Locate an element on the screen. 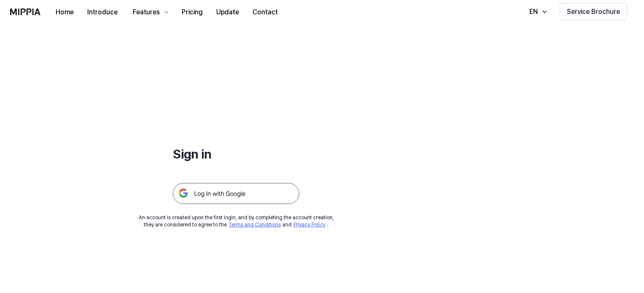 The image size is (644, 293). a: Contact is located at coordinates (265, 12).